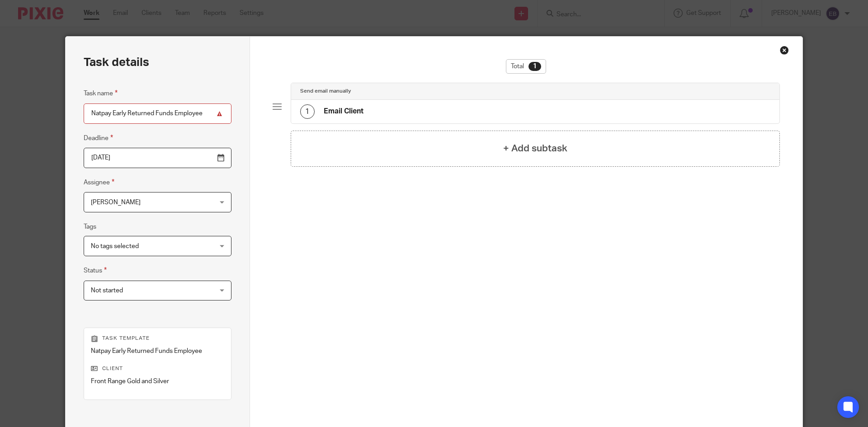  I want to click on h2: Task details, so click(116, 62).